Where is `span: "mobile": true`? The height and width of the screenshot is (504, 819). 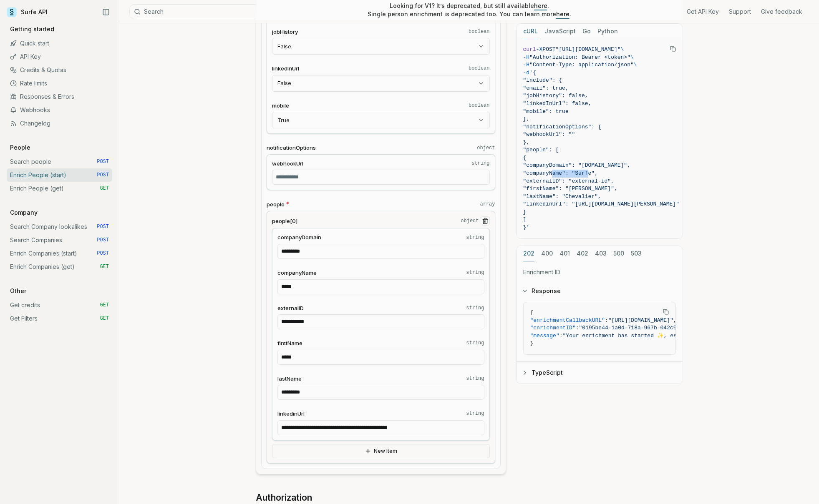
span: "mobile": true is located at coordinates (546, 111).